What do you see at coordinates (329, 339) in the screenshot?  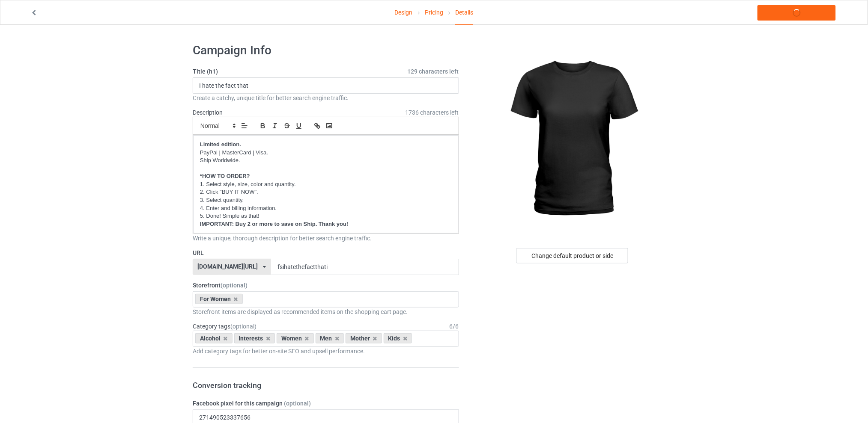 I see `div: Men` at bounding box center [329, 339].